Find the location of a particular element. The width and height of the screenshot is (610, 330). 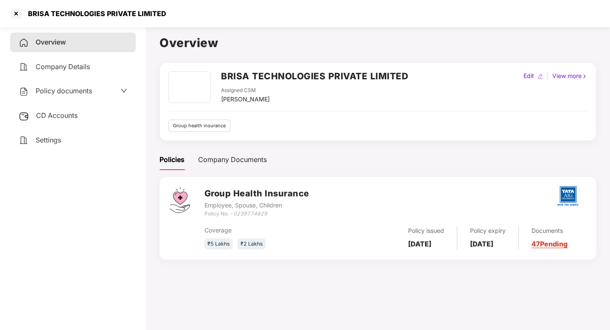

div: ₹2 Lakhs is located at coordinates (252, 244).